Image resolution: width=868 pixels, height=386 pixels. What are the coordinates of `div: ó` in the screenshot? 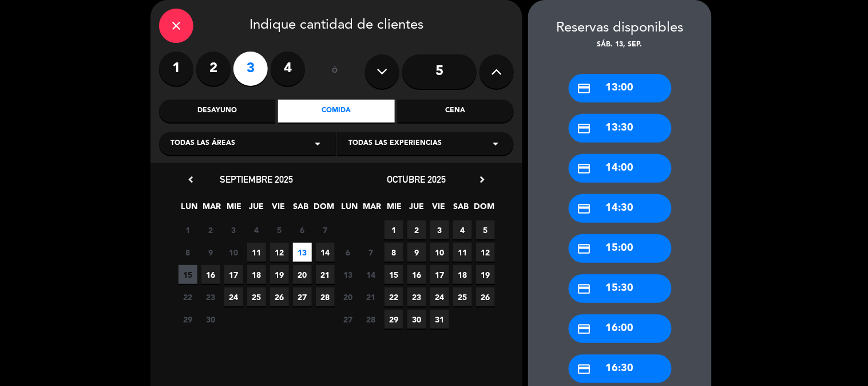 It's located at (335, 71).